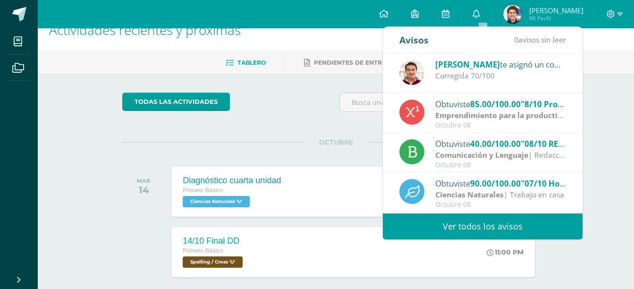  Describe the element at coordinates (354, 62) in the screenshot. I see `span: Pendientes de entrega` at that location.